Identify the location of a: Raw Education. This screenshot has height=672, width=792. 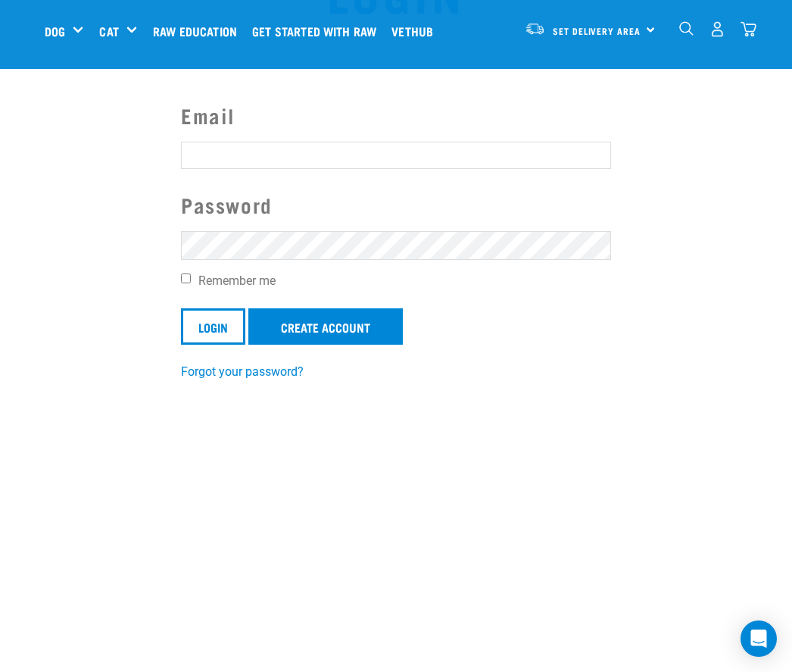
(199, 31).